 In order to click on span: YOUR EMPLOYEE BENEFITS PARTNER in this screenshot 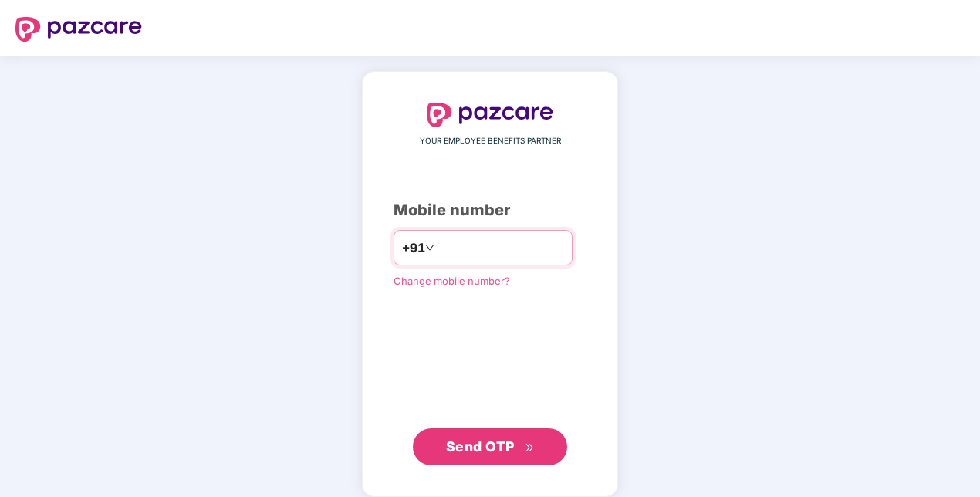, I will do `click(490, 141)`.